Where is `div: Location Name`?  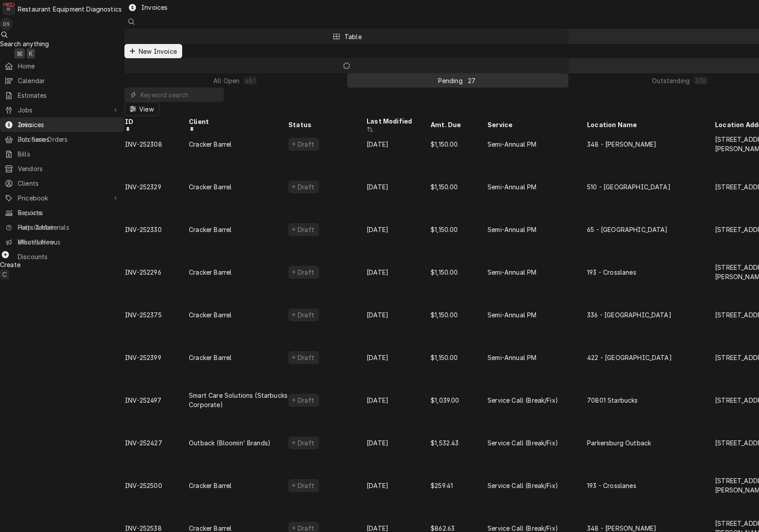
div: Location Name is located at coordinates (651, 124).